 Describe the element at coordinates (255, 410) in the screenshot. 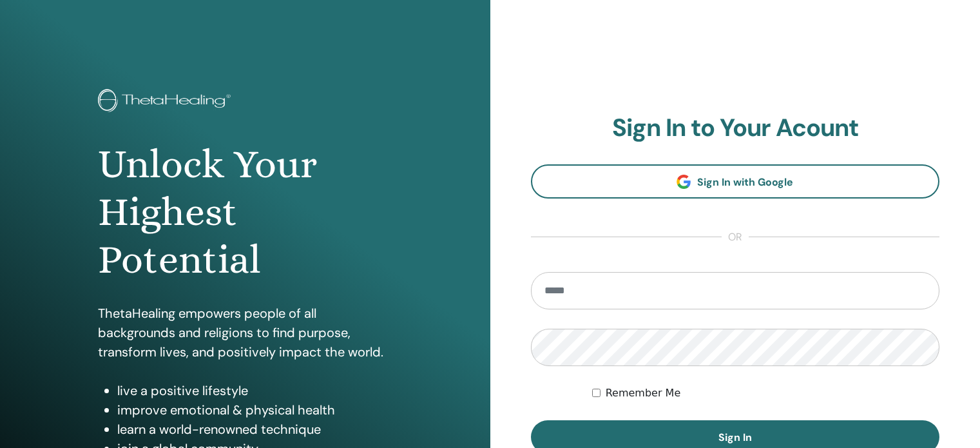

I see `li: improve emotional & physical health` at that location.